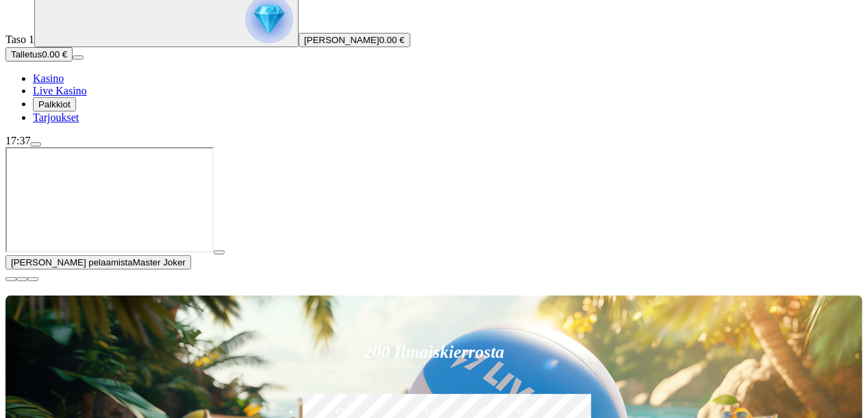 Image resolution: width=868 pixels, height=418 pixels. What do you see at coordinates (18, 140) in the screenshot?
I see `span: 17:37` at bounding box center [18, 140].